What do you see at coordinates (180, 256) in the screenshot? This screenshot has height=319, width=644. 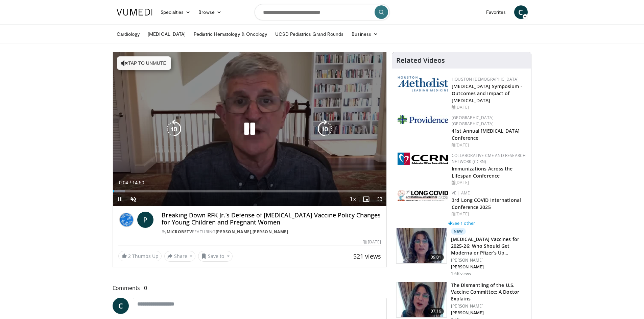 I see `button: Share` at bounding box center [180, 256].